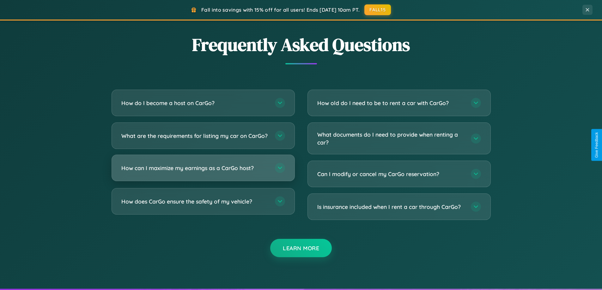 The width and height of the screenshot is (602, 290). Describe the element at coordinates (195, 168) in the screenshot. I see `h3: How can I maximize my earnings as a CarGo host?` at that location.